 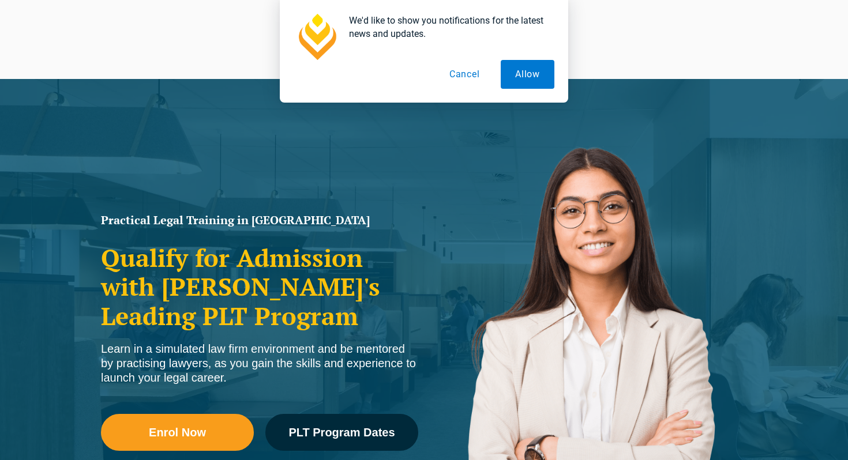 What do you see at coordinates (341, 432) in the screenshot?
I see `span: PLT Program Dates` at bounding box center [341, 432].